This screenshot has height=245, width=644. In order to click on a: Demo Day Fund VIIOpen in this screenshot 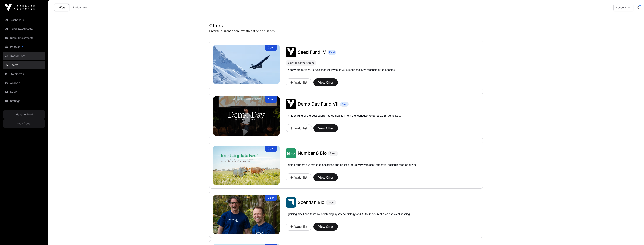, I will do `click(247, 116)`.